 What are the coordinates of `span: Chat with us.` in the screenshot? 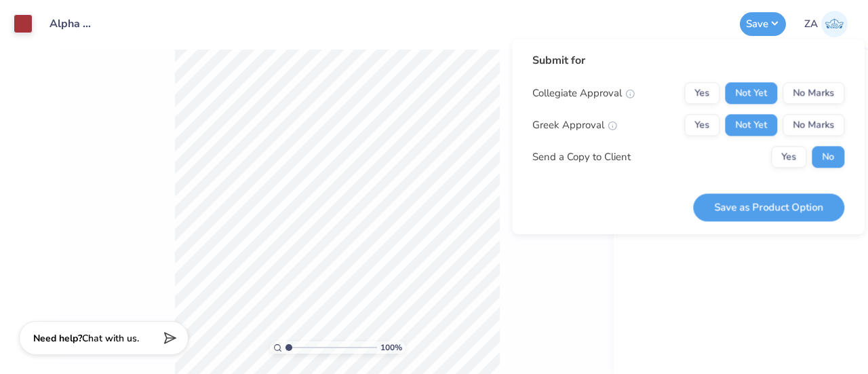 It's located at (111, 338).